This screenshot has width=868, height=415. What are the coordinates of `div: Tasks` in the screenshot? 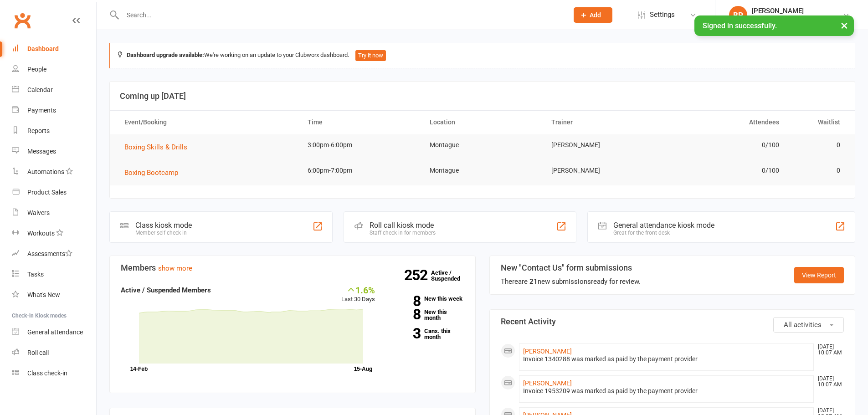 It's located at (36, 274).